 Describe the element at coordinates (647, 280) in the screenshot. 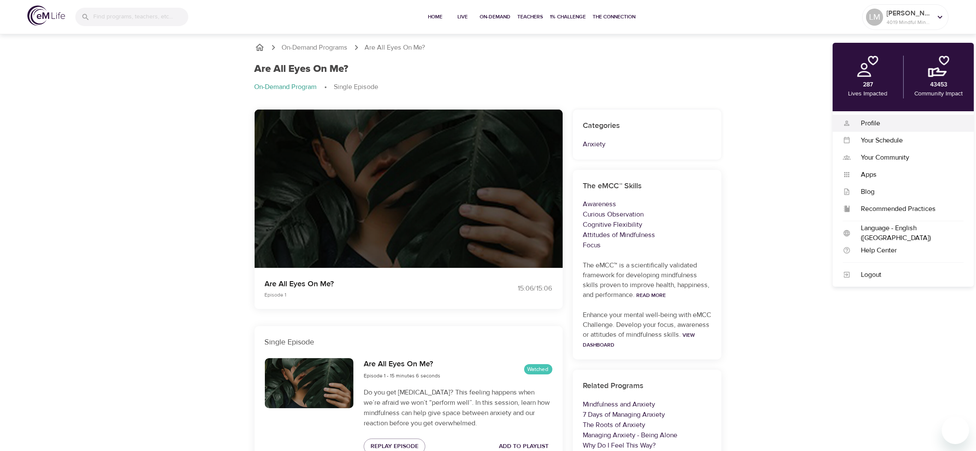

I see `p: The eMCC™ is a scientifically validated framework for developing mindfulness skills proven to imp...` at that location.